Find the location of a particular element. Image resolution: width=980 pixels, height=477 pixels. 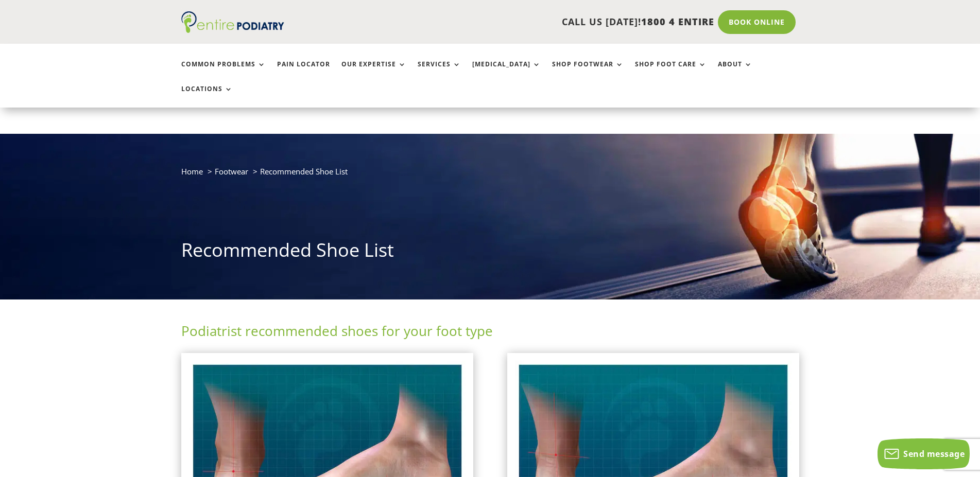

span: Home is located at coordinates (192, 172).